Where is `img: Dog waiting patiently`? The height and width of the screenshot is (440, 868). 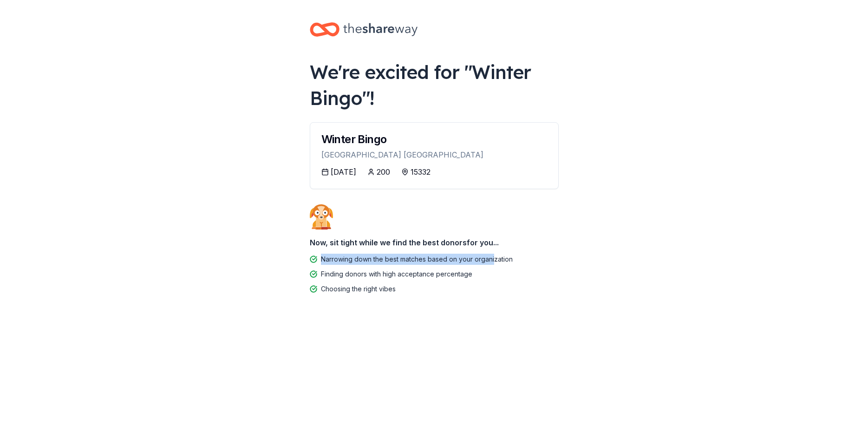 img: Dog waiting patiently is located at coordinates (321, 216).